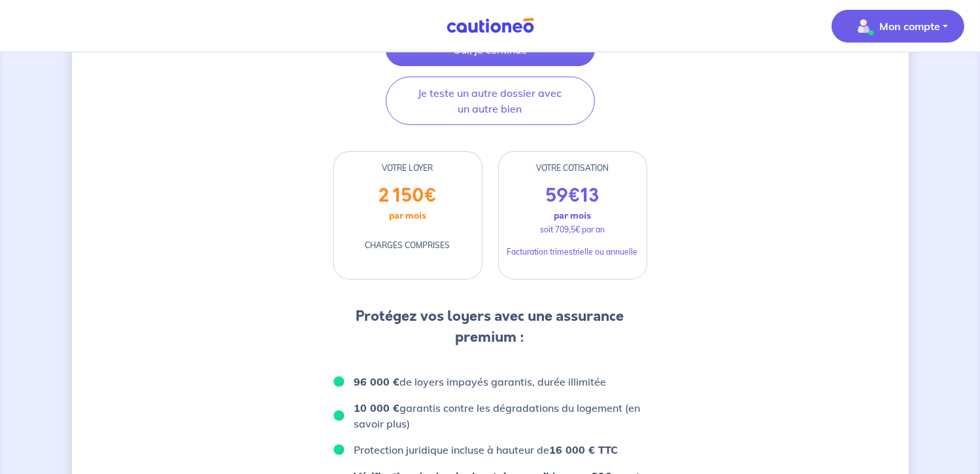 The image size is (980, 474). I want to click on p: 2 150 €, so click(407, 195).